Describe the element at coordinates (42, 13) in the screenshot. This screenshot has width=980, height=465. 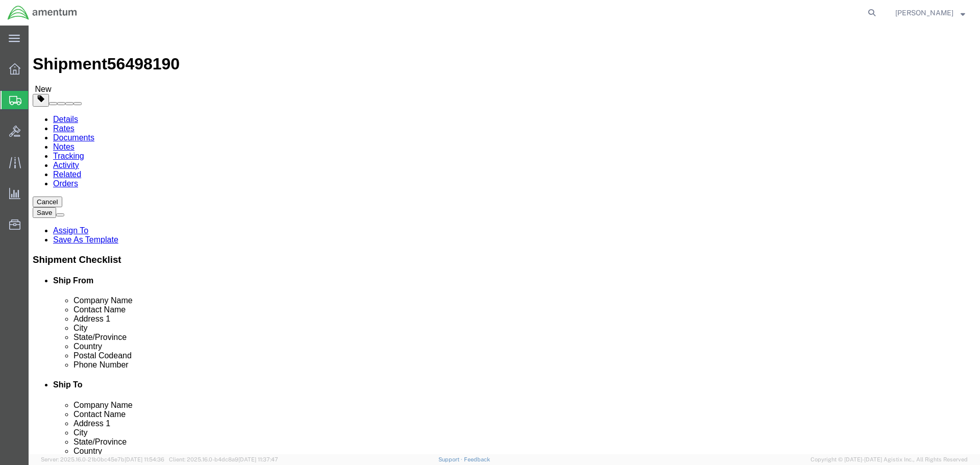
I see `img: logo` at that location.